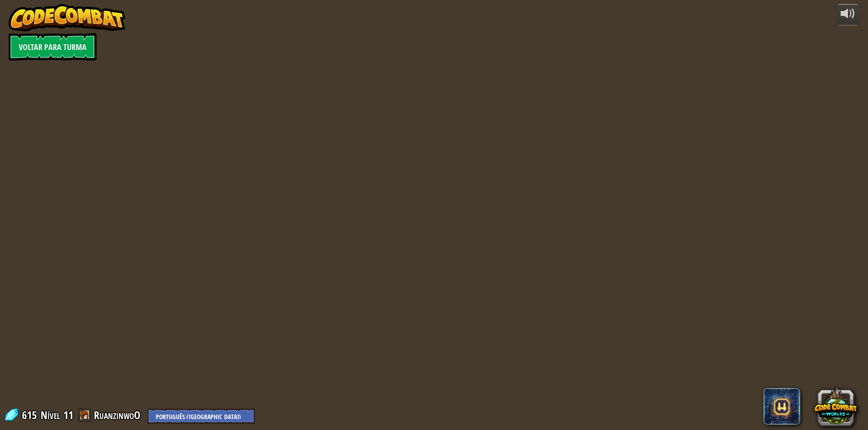 The width and height of the screenshot is (868, 430). I want to click on span: 11, so click(69, 415).